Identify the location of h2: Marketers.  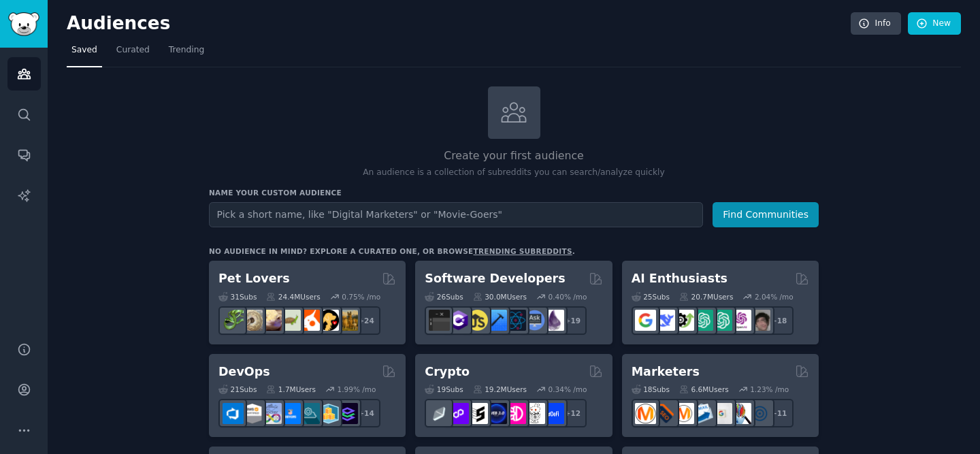
(666, 371).